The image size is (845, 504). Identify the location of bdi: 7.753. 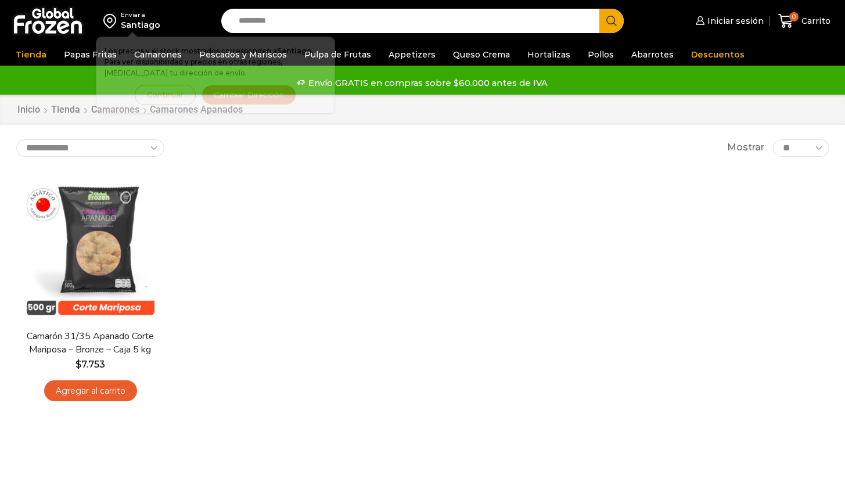
(90, 364).